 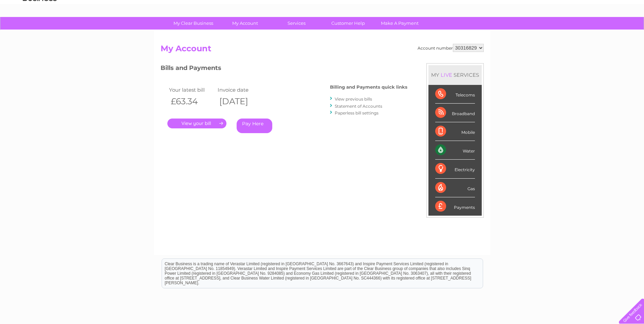 I want to click on div: LIVE, so click(x=447, y=74).